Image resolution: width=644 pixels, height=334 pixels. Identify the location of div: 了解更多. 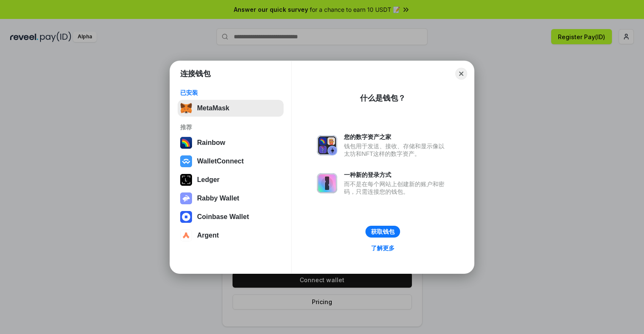
(383, 248).